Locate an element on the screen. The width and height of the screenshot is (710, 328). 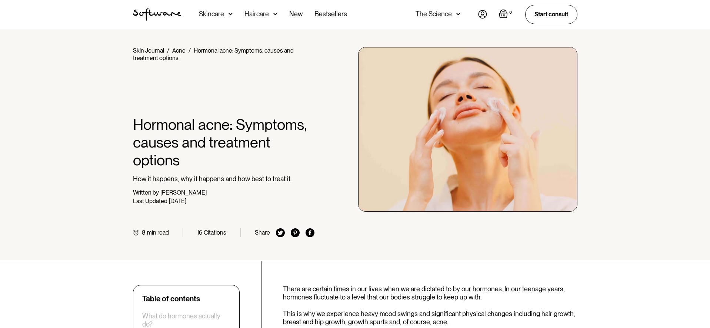
div: min read is located at coordinates (158, 232).